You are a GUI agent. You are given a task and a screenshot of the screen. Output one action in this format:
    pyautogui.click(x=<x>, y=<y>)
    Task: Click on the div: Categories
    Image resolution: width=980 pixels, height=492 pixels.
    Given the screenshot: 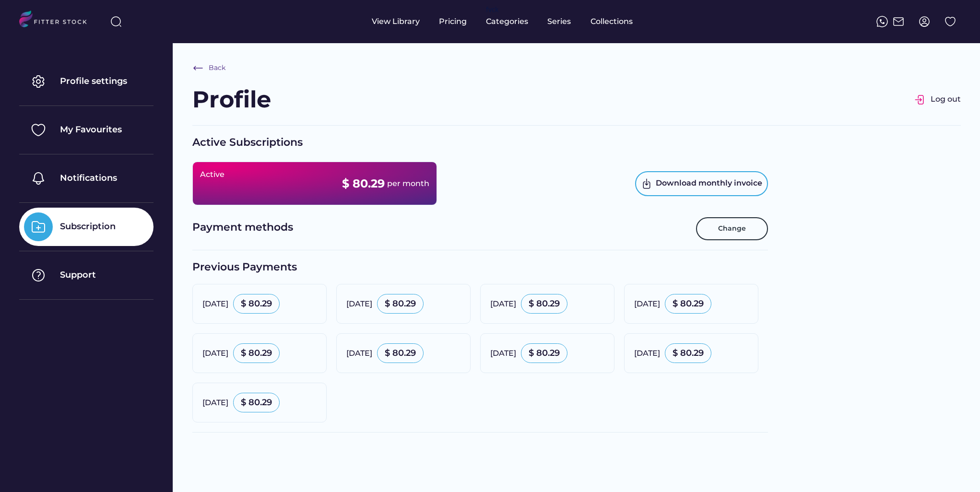 What is the action you would take?
    pyautogui.click(x=507, y=21)
    